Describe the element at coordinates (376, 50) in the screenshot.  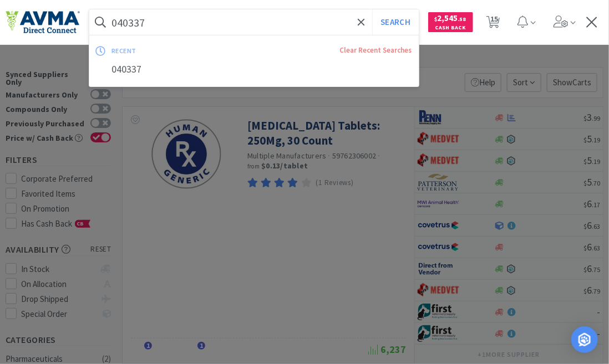
I see `a: Clear Recent Searches` at that location.